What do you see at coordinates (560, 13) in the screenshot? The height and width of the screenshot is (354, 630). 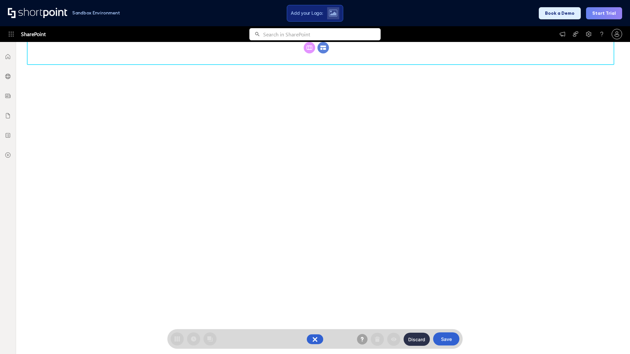 I see `button: Book a Demo` at bounding box center [560, 13].